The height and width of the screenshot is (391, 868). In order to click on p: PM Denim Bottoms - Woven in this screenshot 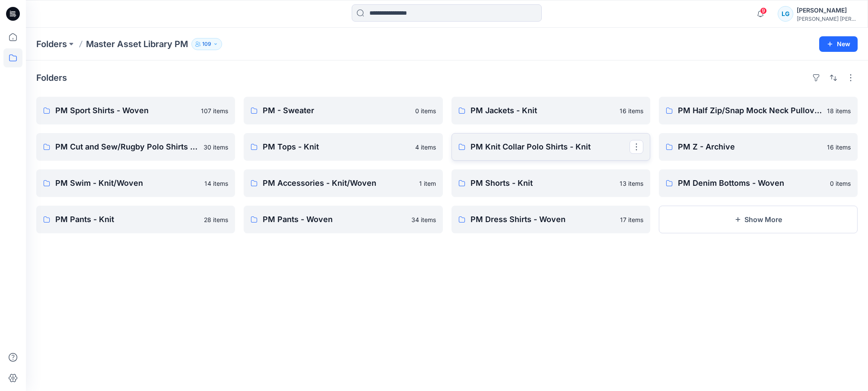, I will do `click(751, 184)`.